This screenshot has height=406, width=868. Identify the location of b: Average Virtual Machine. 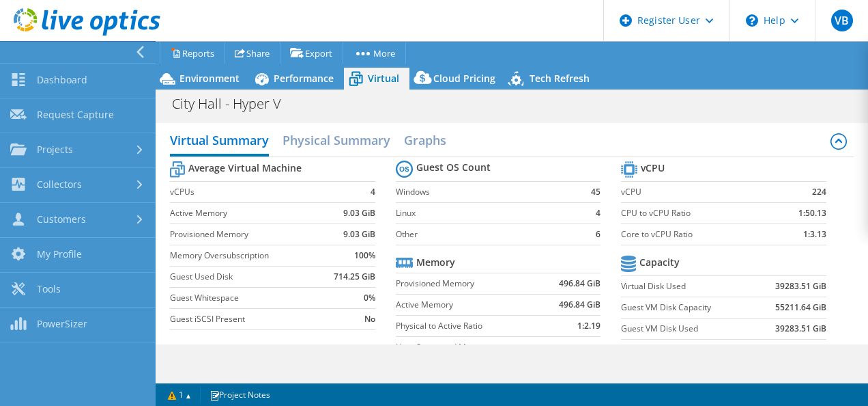
(245, 168).